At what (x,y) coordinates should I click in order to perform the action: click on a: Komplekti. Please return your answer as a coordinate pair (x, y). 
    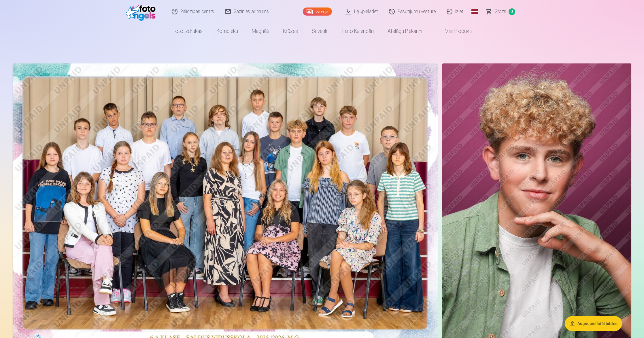
    Looking at the image, I should click on (227, 31).